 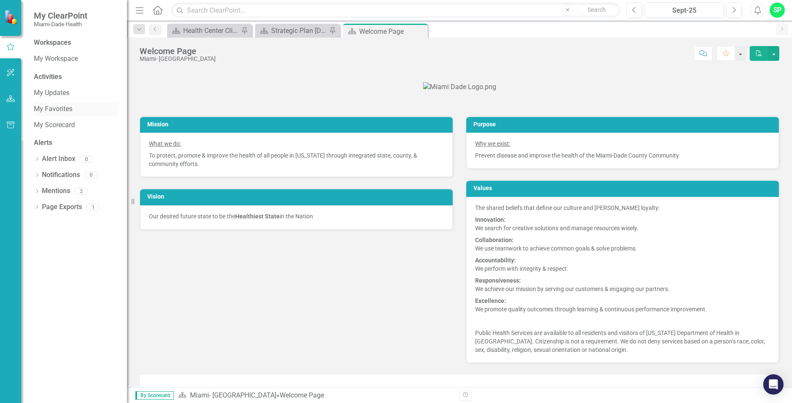 I want to click on strong: Collaboration:, so click(x=494, y=240).